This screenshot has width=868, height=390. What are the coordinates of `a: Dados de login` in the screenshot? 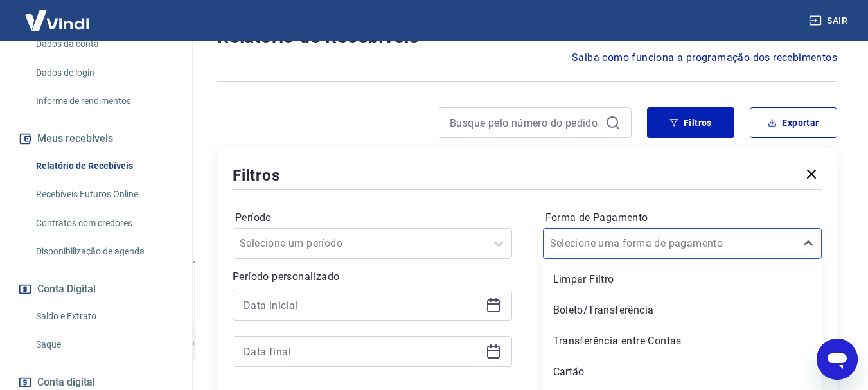 It's located at (103, 73).